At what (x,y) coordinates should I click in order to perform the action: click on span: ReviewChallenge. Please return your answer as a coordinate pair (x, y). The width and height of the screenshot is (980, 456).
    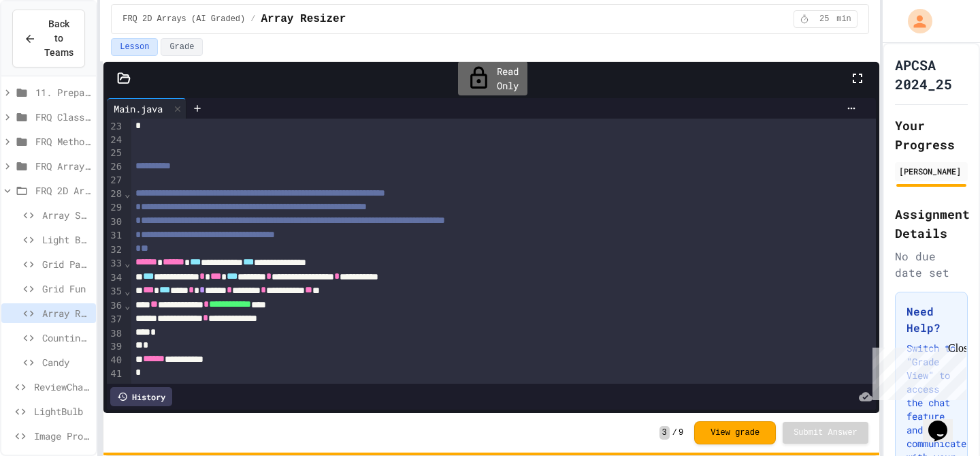
    Looking at the image, I should click on (62, 386).